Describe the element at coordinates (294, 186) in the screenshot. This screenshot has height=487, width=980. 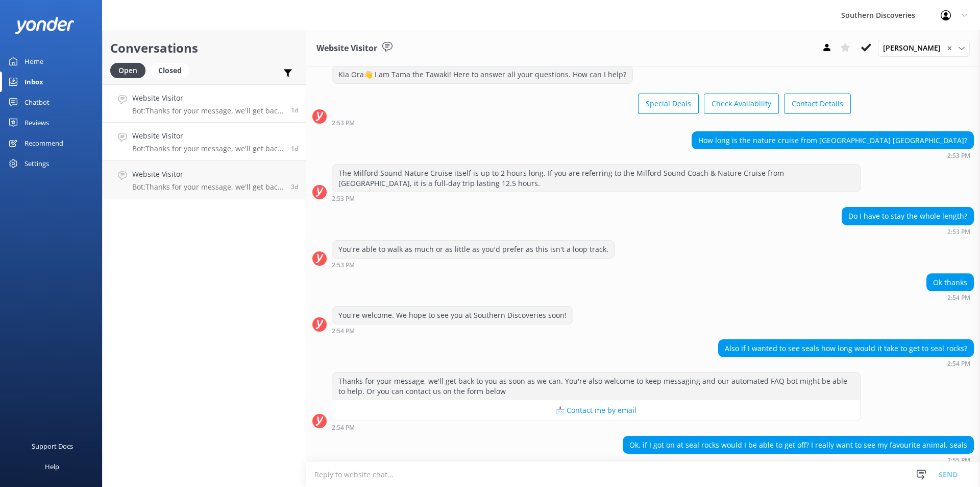
I see `span: 01:21am 13-Aug-2025 (UTC +12:00) Pacific/Auckland` at that location.